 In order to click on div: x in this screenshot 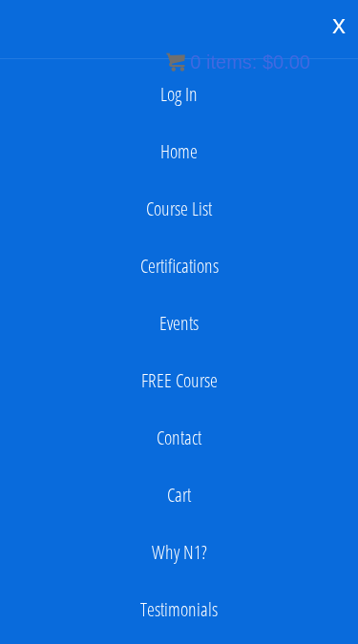, I will do `click(339, 24)`.